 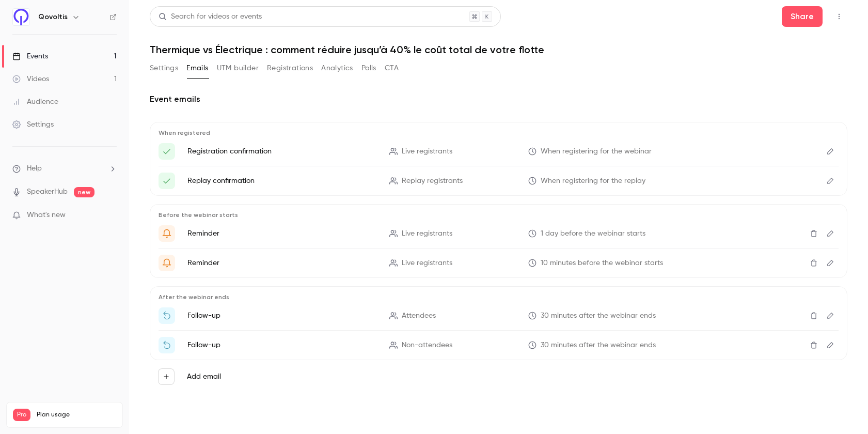 I want to click on div: Videos, so click(x=30, y=79).